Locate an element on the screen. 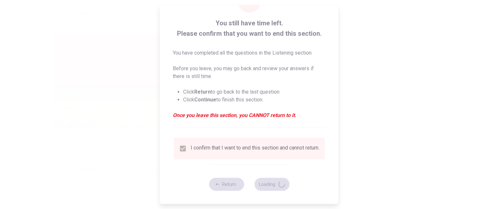 This screenshot has width=498, height=209. strong: Continue is located at coordinates (205, 99).